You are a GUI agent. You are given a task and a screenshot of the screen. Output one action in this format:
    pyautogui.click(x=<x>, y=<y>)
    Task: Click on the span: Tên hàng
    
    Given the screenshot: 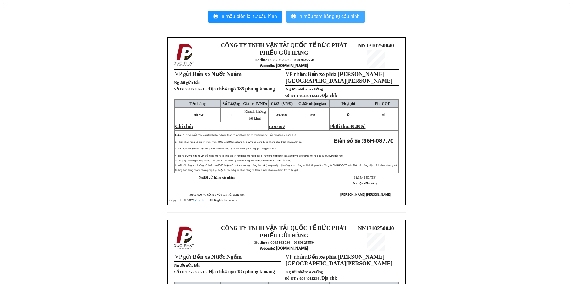 What is the action you would take?
    pyautogui.click(x=198, y=104)
    